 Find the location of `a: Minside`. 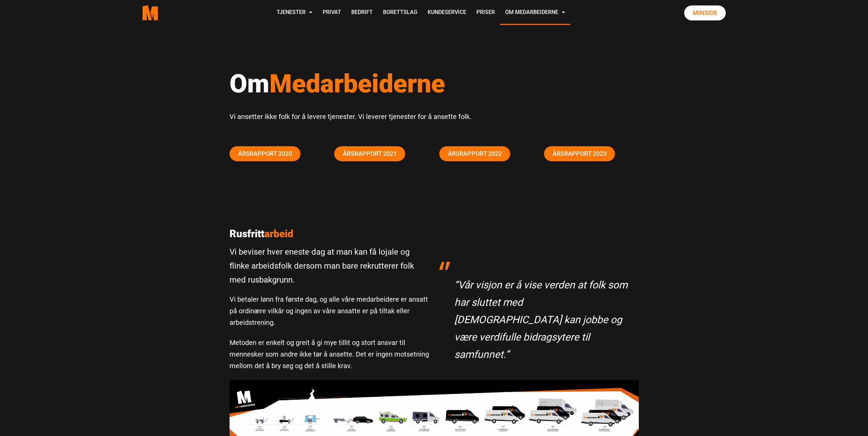

a: Minside is located at coordinates (705, 13).